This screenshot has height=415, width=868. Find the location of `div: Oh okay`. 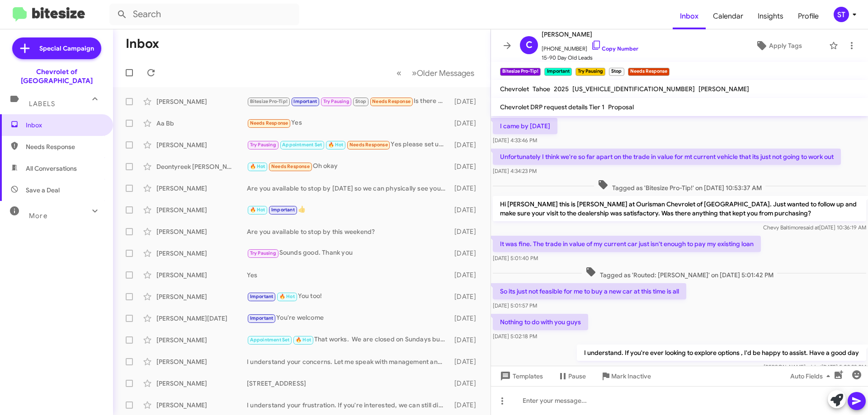

div: Oh okay is located at coordinates (348, 166).